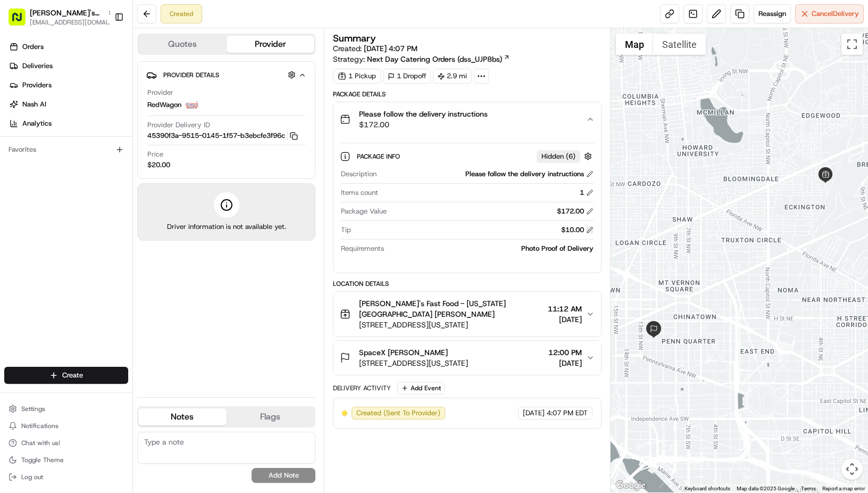 The height and width of the screenshot is (493, 868). What do you see at coordinates (226, 74) in the screenshot?
I see `button: Provider Details` at bounding box center [226, 74].